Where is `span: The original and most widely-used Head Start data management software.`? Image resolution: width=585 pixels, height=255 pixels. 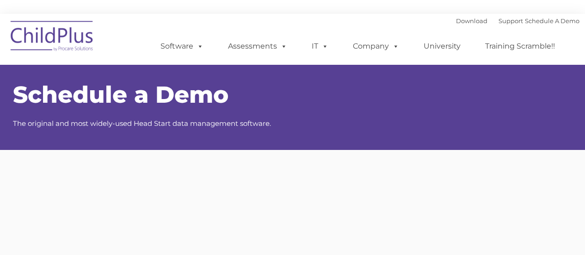
span: The original and most widely-used Head Start data management software. is located at coordinates (142, 123).